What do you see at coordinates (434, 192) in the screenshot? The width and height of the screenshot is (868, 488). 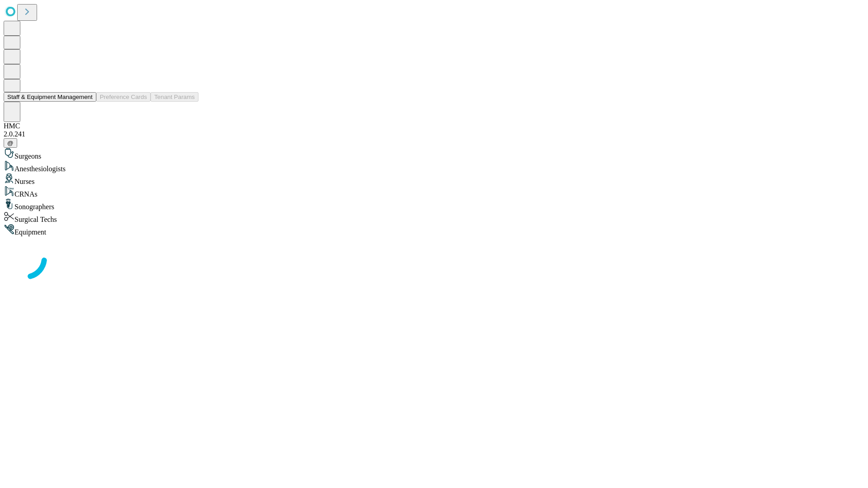 I see `div: CRNAs` at bounding box center [434, 192].